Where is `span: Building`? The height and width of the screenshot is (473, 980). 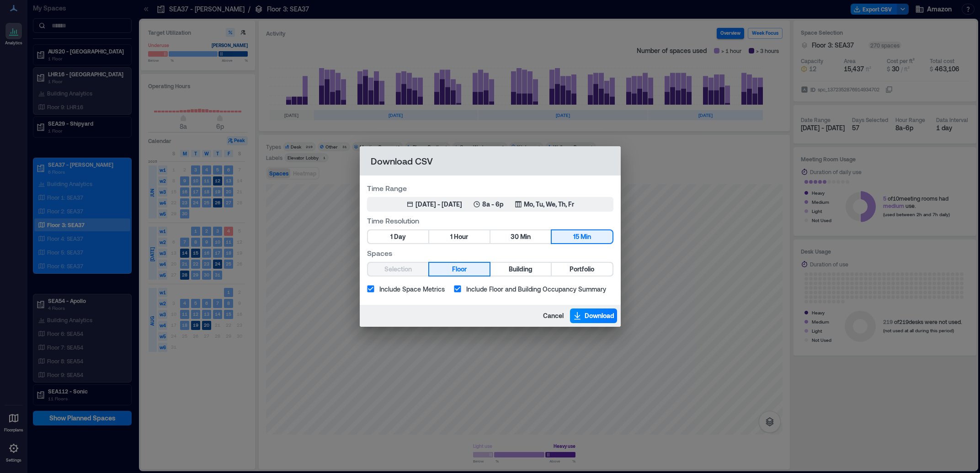
span: Building is located at coordinates (521, 269).